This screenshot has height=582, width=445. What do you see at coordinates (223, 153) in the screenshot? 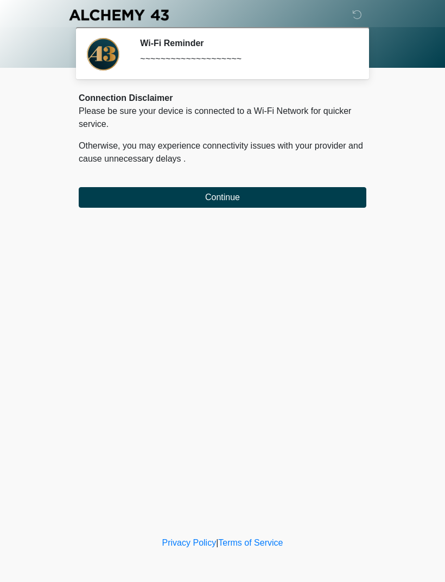
I see `p: Otherwise, you may experience connectivity issues with your provider and cause unnecessary delays .` at bounding box center [223, 153].